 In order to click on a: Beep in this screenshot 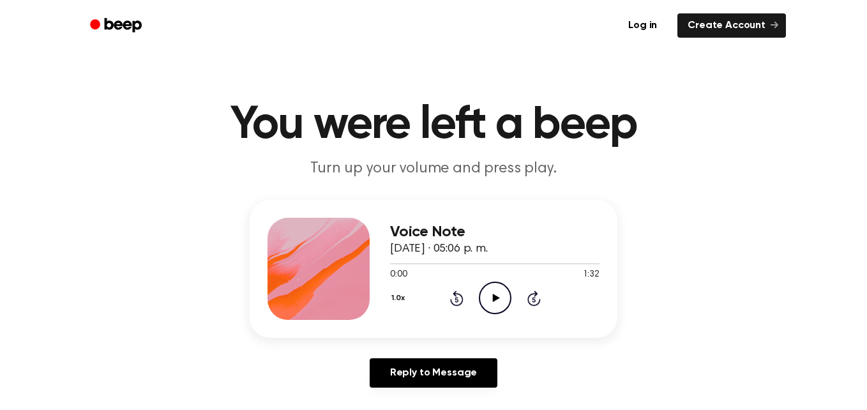, I will do `click(117, 26)`.